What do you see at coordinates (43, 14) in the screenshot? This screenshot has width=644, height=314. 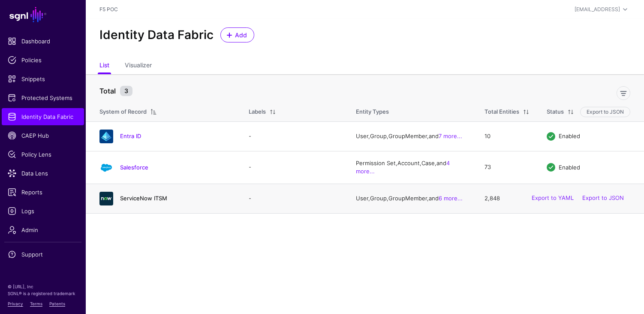 I see `a: SGNL` at bounding box center [43, 14].